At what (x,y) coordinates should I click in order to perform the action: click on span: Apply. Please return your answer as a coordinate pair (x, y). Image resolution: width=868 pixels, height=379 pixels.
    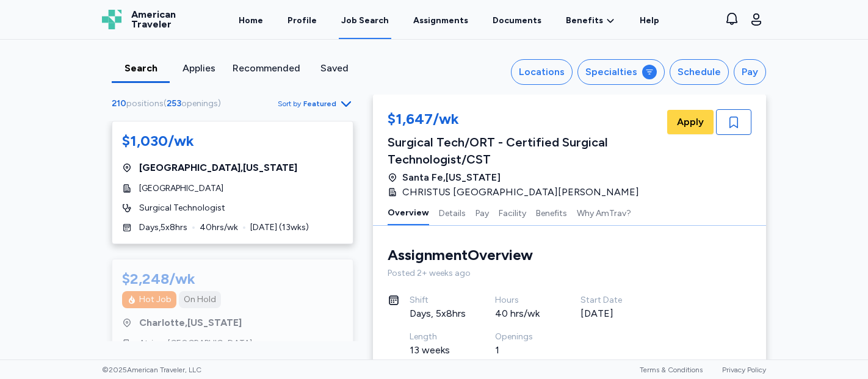
    Looking at the image, I should click on (690, 122).